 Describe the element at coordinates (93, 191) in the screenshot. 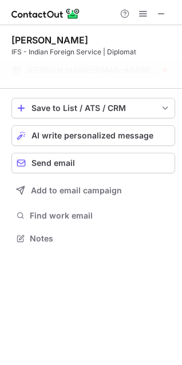

I see `button: Add to email campaign` at that location.